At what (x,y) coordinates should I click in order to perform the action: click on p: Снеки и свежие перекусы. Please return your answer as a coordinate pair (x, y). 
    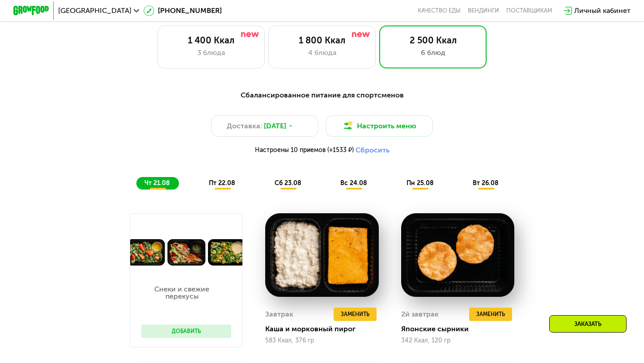
    Looking at the image, I should click on (181, 293).